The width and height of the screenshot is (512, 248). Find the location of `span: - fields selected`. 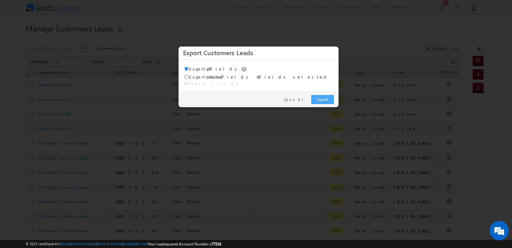

span: - fields selected is located at coordinates (292, 77).